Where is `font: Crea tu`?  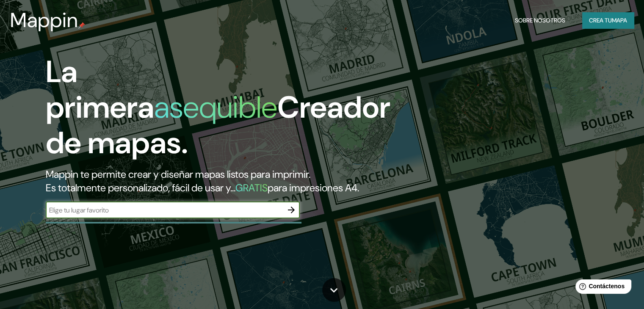
font: Crea tu is located at coordinates (600, 20).